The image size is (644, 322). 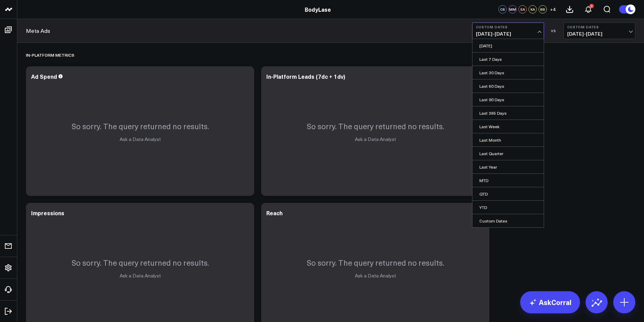 What do you see at coordinates (592, 6) in the screenshot?
I see `div: 1` at bounding box center [592, 6].